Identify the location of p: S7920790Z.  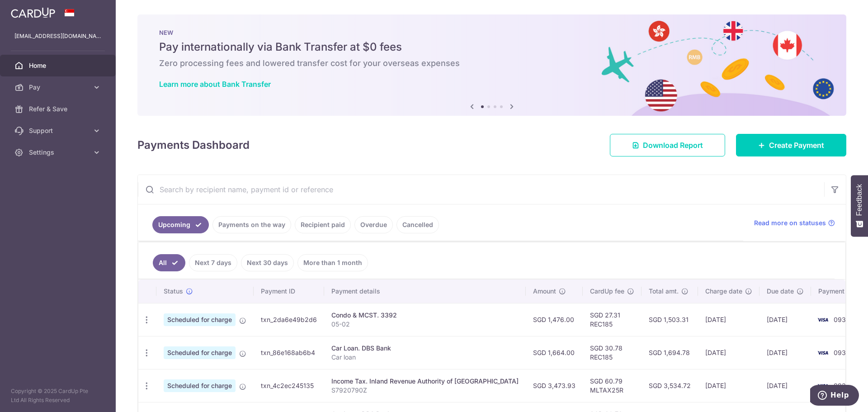
(425, 390).